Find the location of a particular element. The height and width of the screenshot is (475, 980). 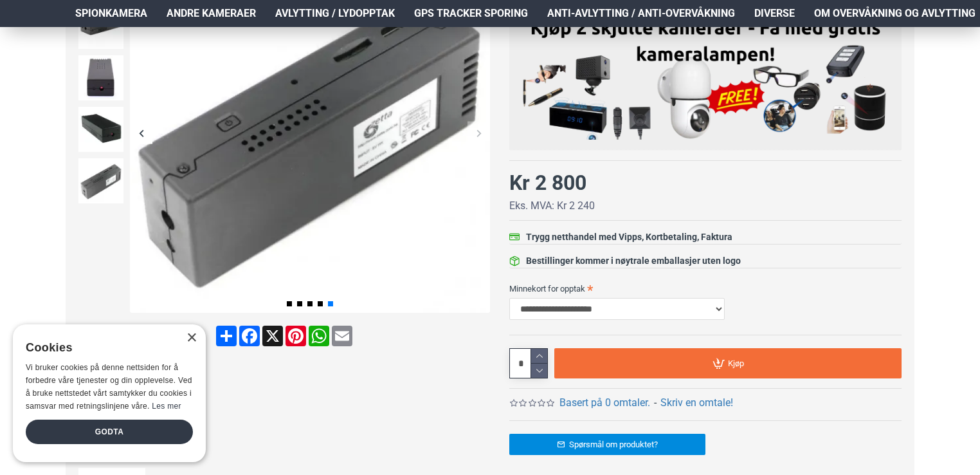

span: Om overvåkning og avlytting is located at coordinates (895, 13).